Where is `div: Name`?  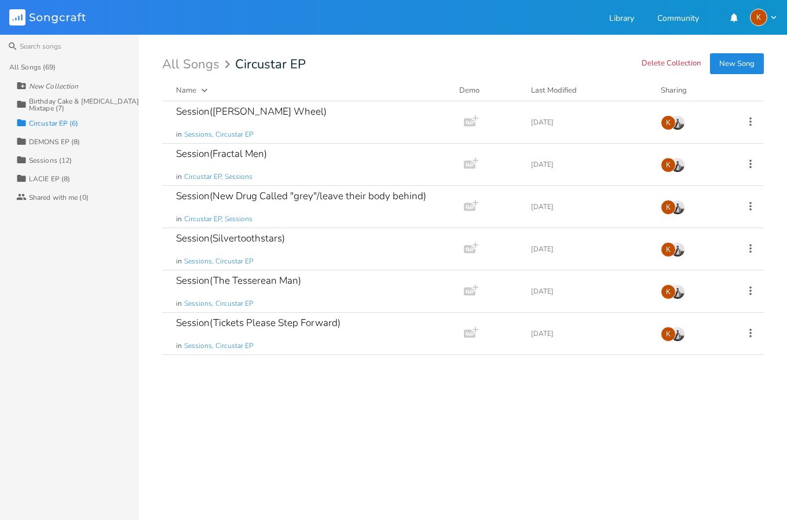
div: Name is located at coordinates (186, 90).